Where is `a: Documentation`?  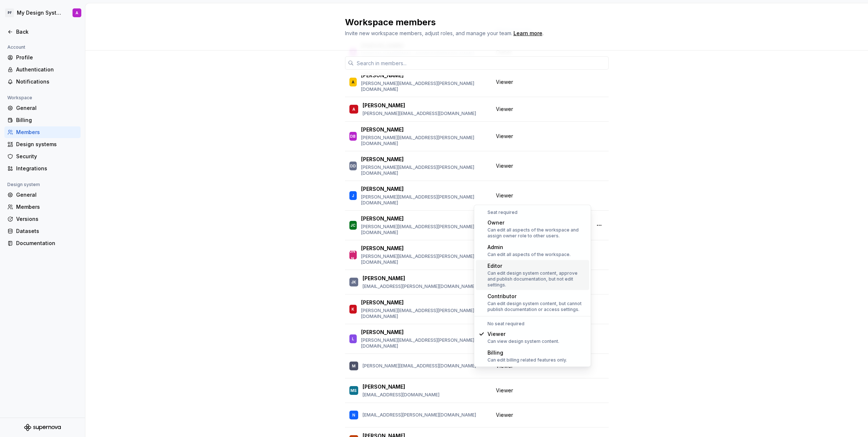 a: Documentation is located at coordinates (43, 243).